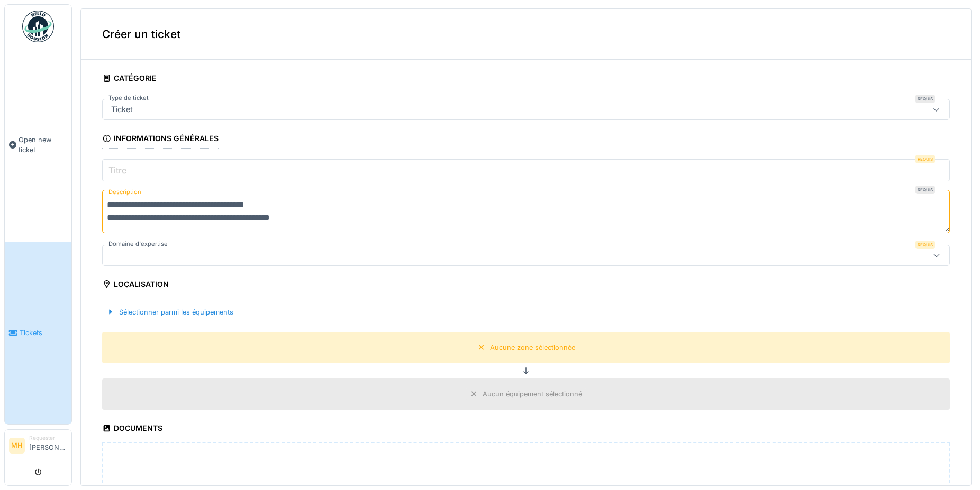 The height and width of the screenshot is (490, 980). I want to click on div: Localisation, so click(136, 286).